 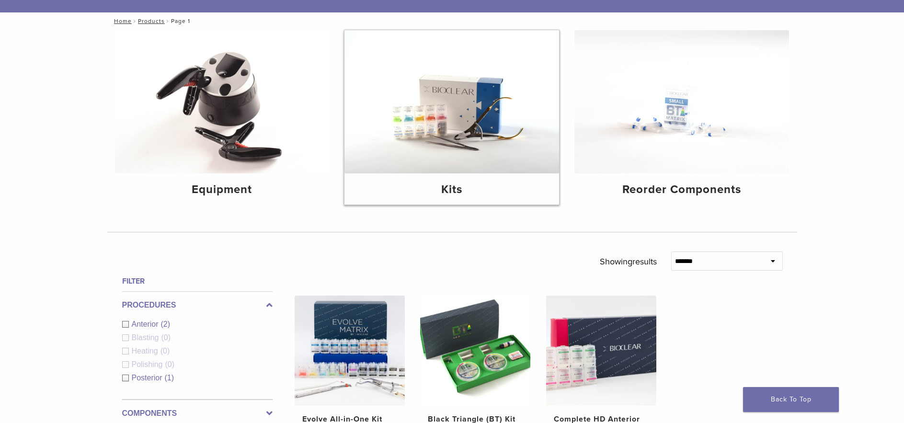 I want to click on h4: Filter, so click(x=197, y=281).